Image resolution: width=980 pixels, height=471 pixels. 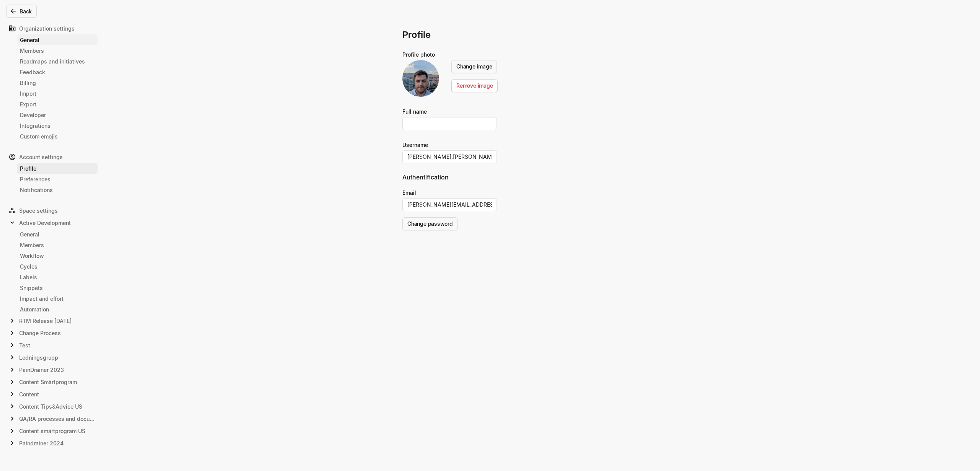 What do you see at coordinates (57, 267) in the screenshot?
I see `div: Cycles` at bounding box center [57, 267].